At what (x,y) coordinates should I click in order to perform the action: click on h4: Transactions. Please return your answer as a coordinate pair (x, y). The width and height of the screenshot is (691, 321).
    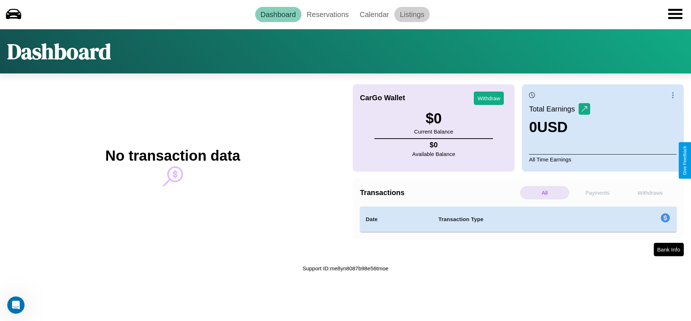
    Looking at the image, I should click on (439, 192).